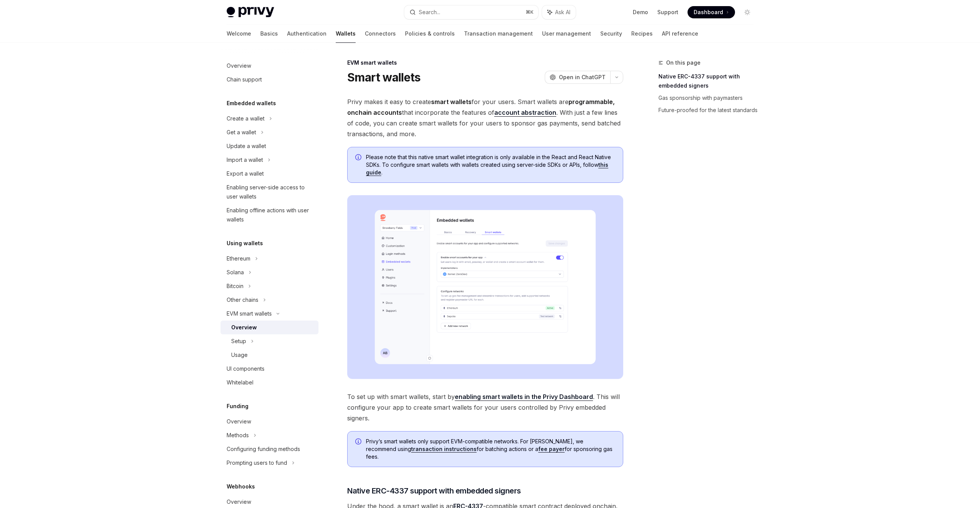  I want to click on a: Transaction management, so click(499, 34).